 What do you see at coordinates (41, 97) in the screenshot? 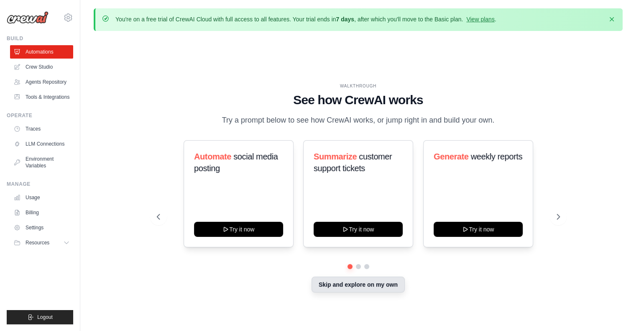
I see `a: Tools & Integrations` at bounding box center [41, 97].